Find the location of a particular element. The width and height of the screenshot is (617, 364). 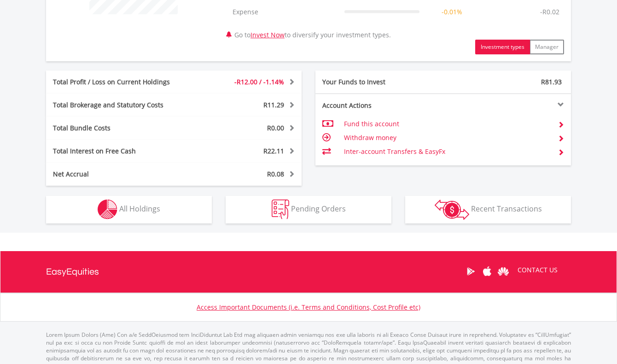

span: R81.93 is located at coordinates (551, 82).